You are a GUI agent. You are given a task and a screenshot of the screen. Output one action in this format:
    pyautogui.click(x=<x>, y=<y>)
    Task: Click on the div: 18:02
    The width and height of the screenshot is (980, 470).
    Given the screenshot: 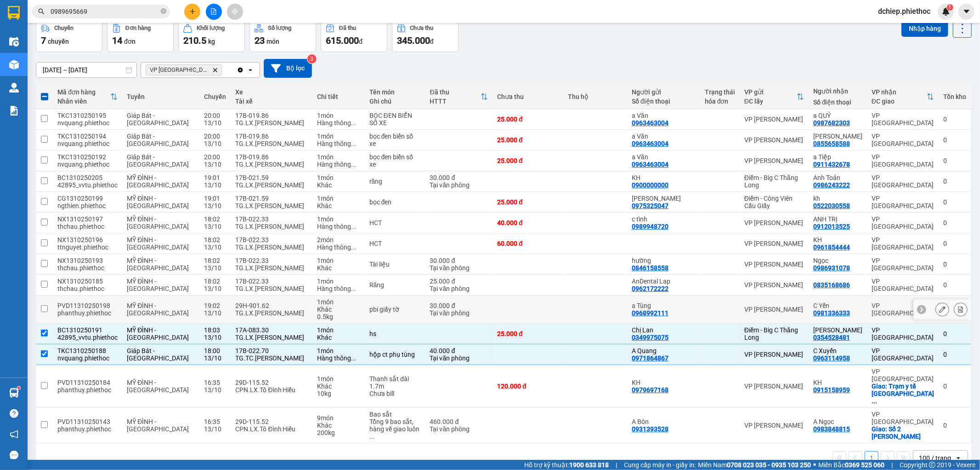 What is the action you would take?
    pyautogui.click(x=215, y=260)
    